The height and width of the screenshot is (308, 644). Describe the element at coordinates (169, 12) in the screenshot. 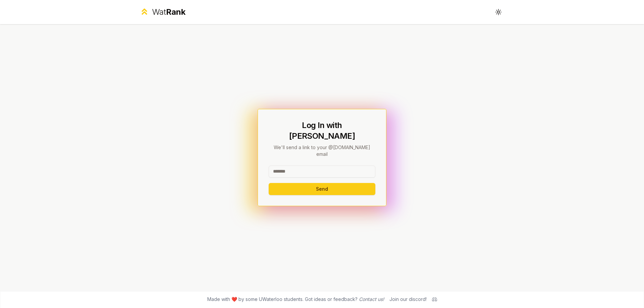

I see `div: Wat` at that location.